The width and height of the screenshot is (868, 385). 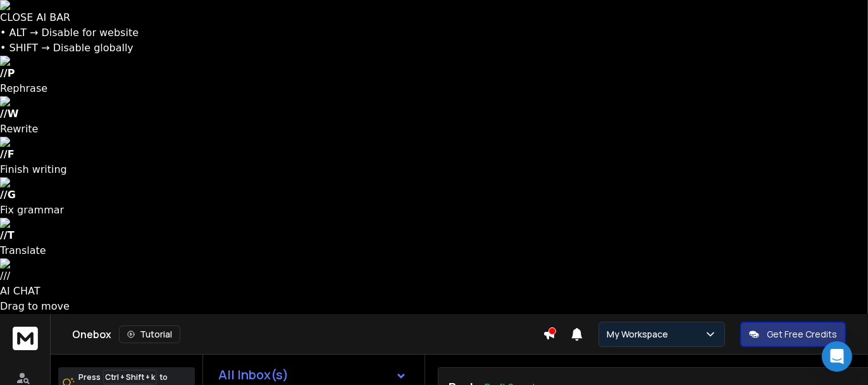 What do you see at coordinates (793, 334) in the screenshot?
I see `button: Get Free Credits` at bounding box center [793, 334].